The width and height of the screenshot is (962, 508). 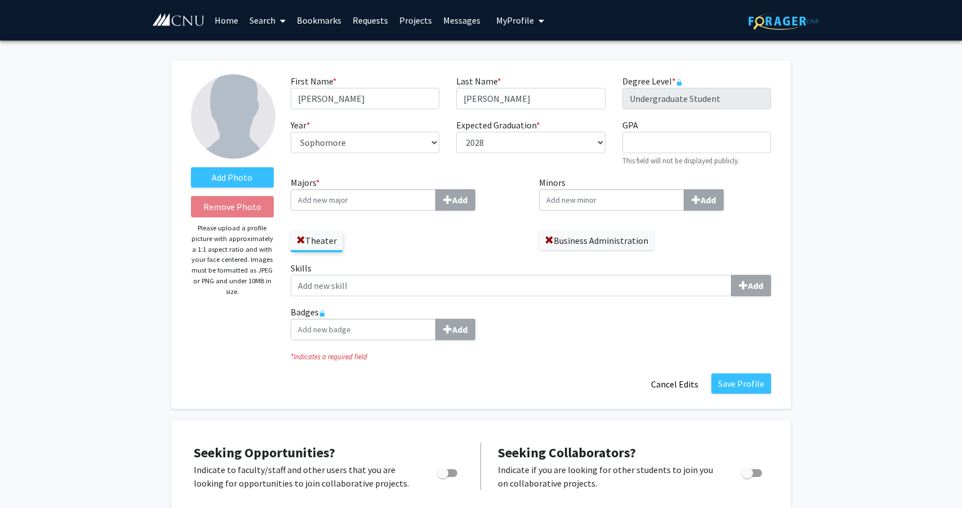 What do you see at coordinates (479, 81) in the screenshot?
I see `label: Last Name` at bounding box center [479, 81].